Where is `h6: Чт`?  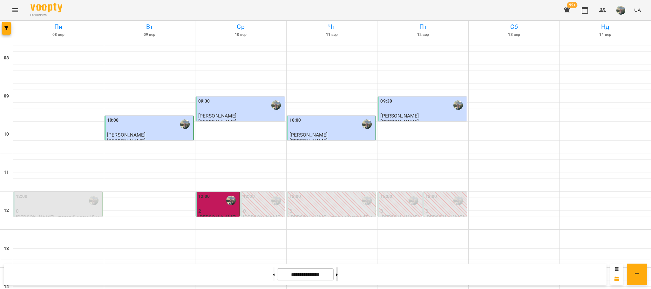
h6: Чт is located at coordinates (332, 27).